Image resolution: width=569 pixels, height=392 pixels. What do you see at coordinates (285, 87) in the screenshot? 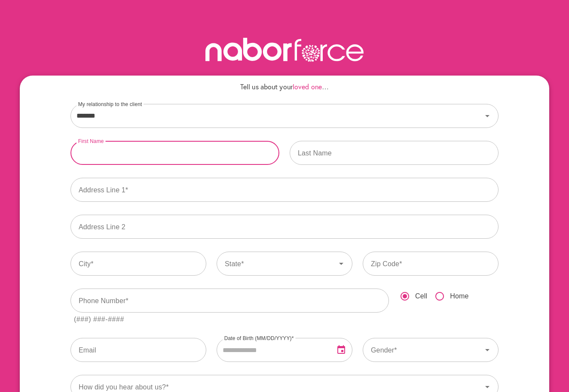
I see `h4: Tell us about your …` at bounding box center [285, 87].